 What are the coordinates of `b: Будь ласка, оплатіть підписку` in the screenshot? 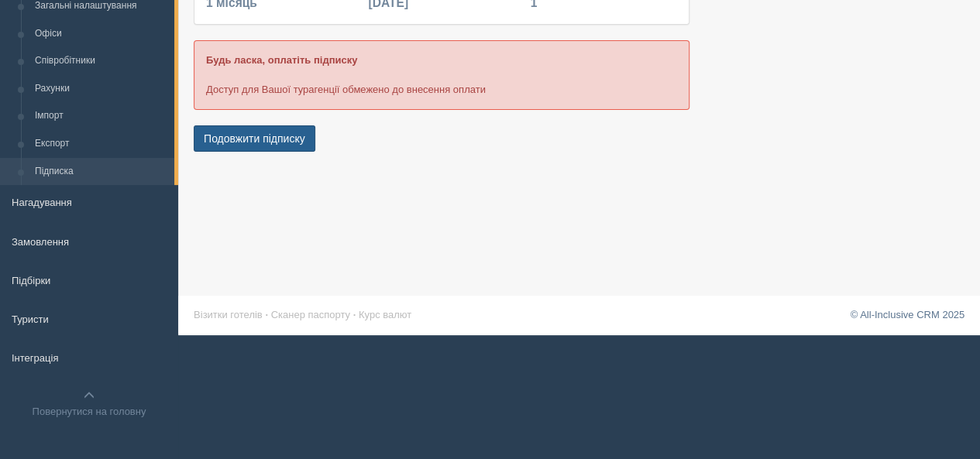 It's located at (281, 60).